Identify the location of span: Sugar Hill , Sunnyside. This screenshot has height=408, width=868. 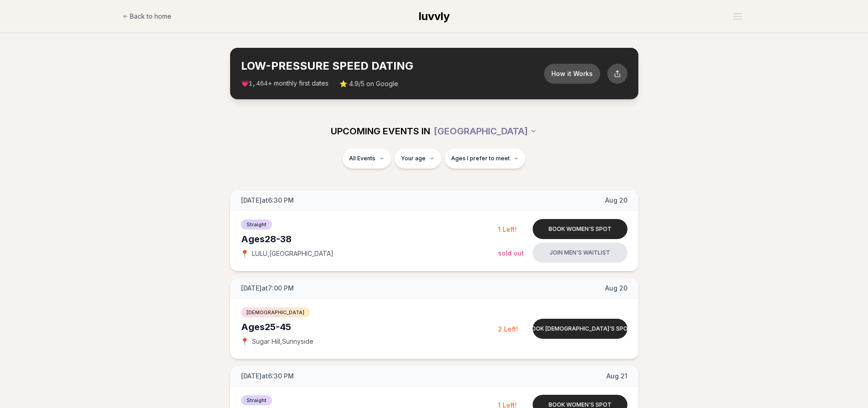
(283, 341).